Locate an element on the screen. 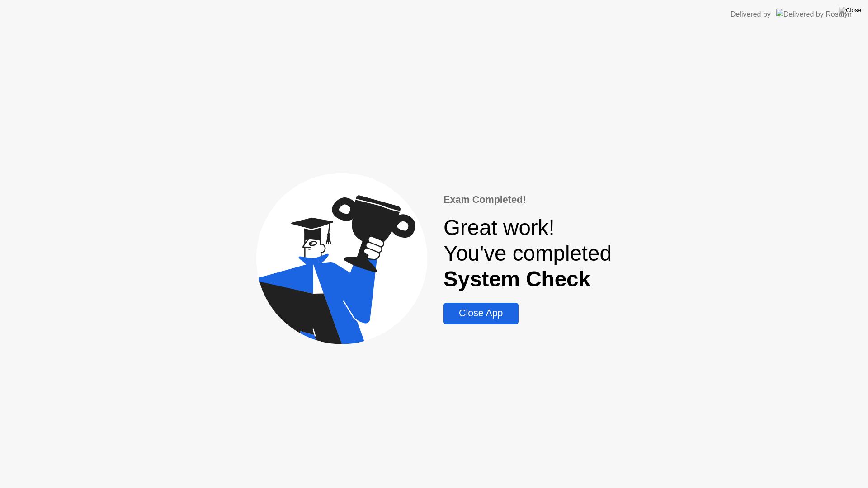 The height and width of the screenshot is (488, 868). img: Close is located at coordinates (849, 10).